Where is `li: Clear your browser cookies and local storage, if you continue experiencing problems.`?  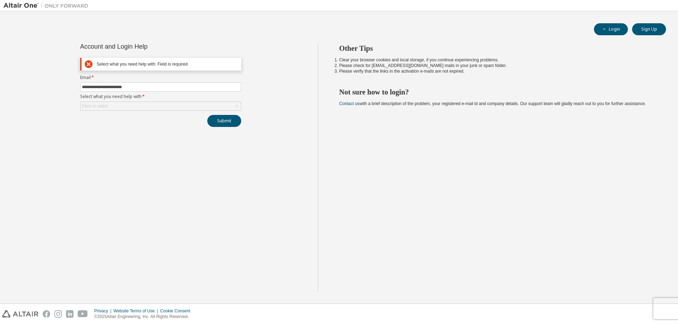
li: Clear your browser cookies and local storage, if you continue experiencing problems. is located at coordinates (496, 60).